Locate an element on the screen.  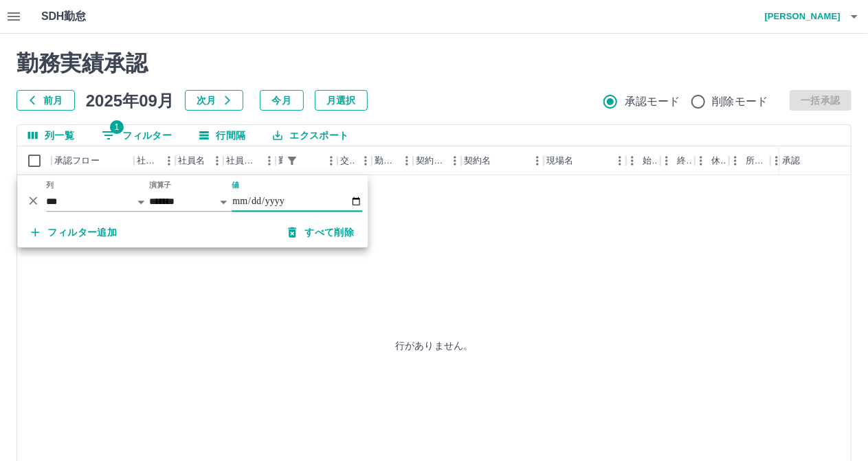
div: 1件のフィルターを適用中 is located at coordinates (292, 160).